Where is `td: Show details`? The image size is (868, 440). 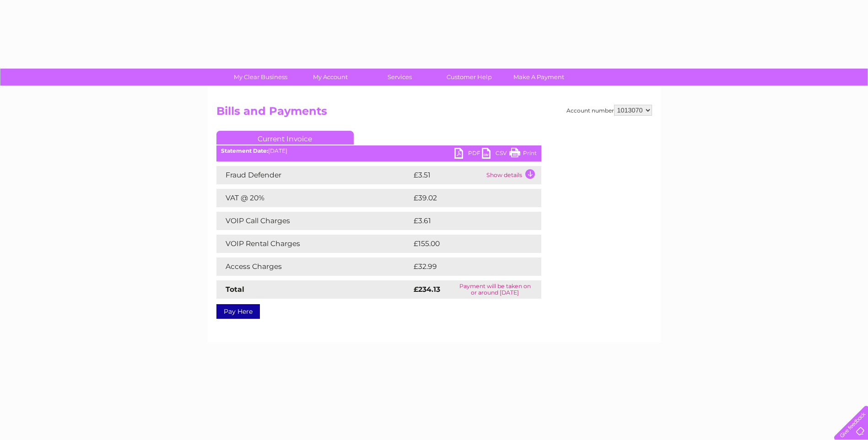
td: Show details is located at coordinates (512, 176).